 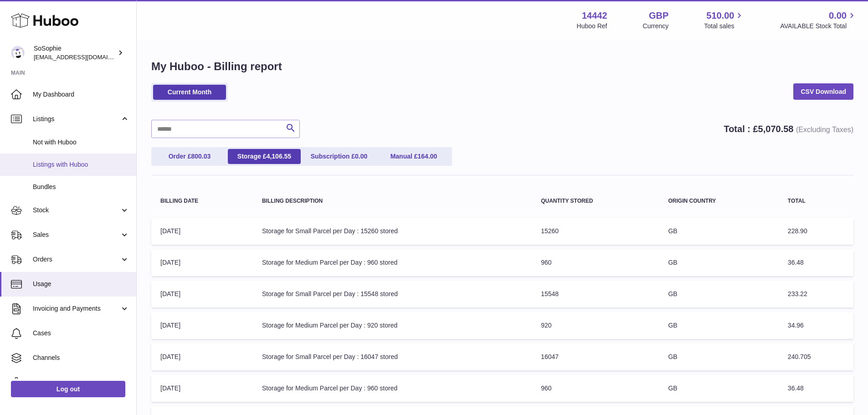 I want to click on span: Usage, so click(x=81, y=284).